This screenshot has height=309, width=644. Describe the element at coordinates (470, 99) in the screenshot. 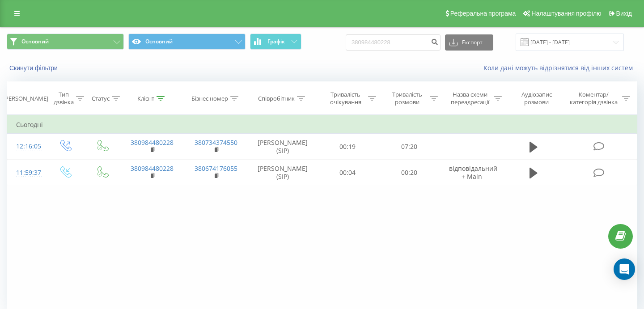

I see `div: Назва схеми переадресації` at that location.